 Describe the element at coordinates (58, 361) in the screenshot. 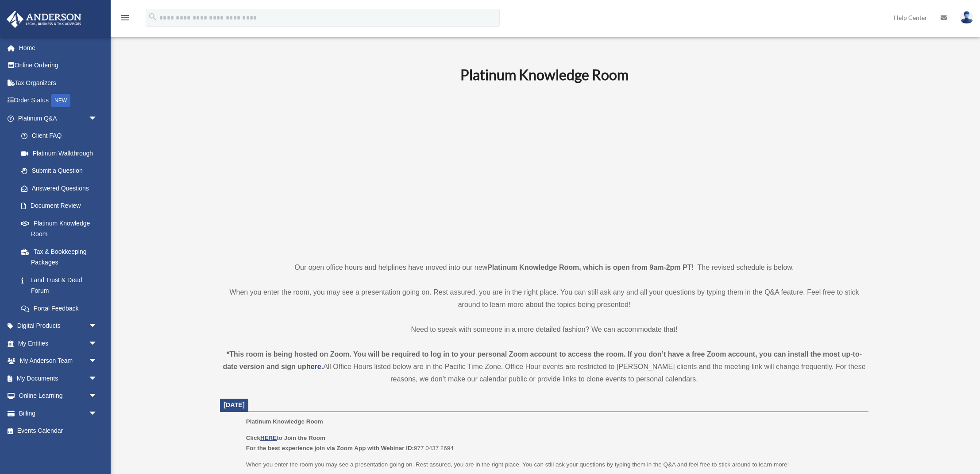

I see `a: My Anderson Teamarrow_drop_down` at that location.